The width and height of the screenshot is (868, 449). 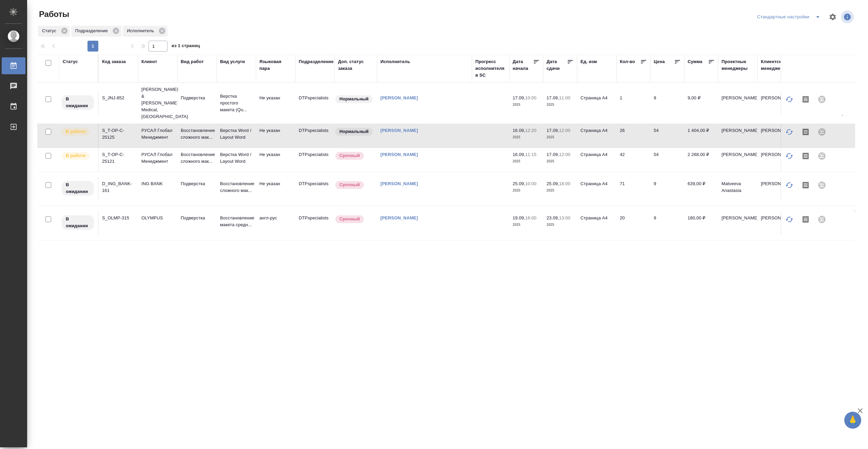 I want to click on div: Подразделение, so click(x=316, y=61).